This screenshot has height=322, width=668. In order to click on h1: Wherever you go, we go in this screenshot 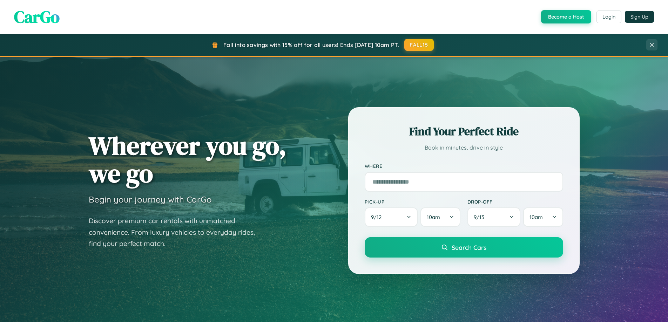, I will do `click(188, 159)`.